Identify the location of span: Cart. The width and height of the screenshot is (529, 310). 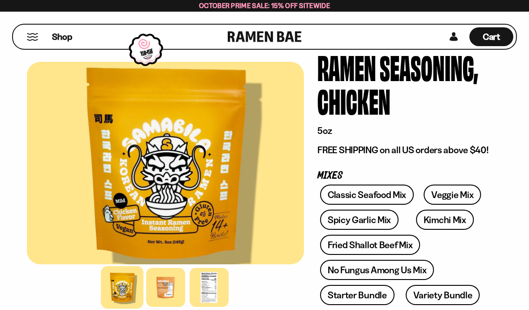
(491, 37).